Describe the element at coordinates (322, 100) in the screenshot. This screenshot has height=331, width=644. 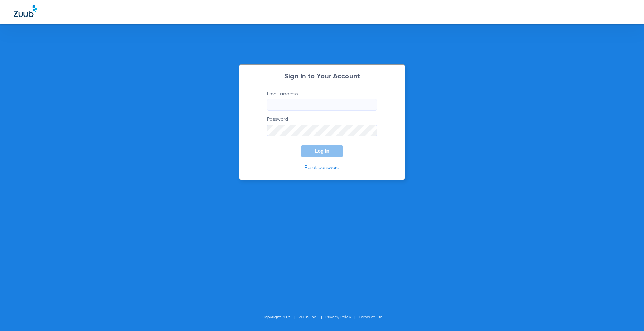
I see `label: Email address` at that location.